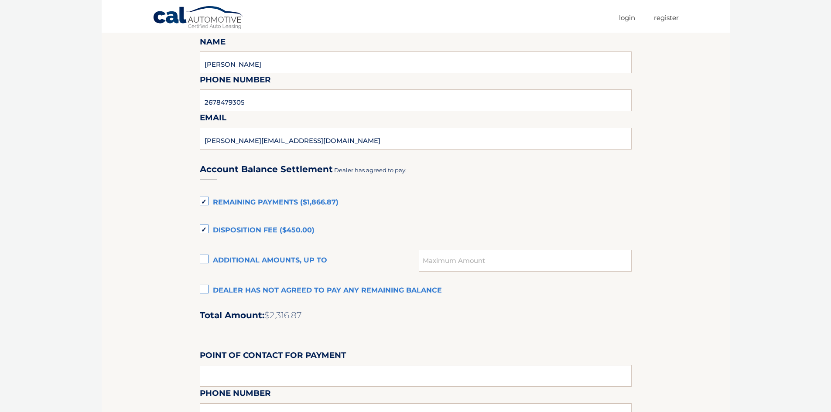 This screenshot has height=412, width=831. I want to click on label: Point of Contact for Payment, so click(273, 357).